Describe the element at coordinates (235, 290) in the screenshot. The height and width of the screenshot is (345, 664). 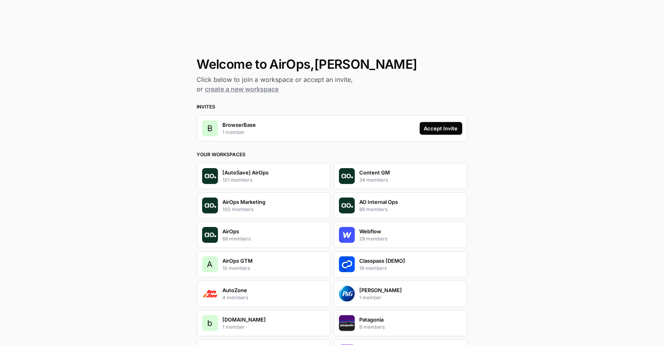
I see `p: AutoZone` at that location.